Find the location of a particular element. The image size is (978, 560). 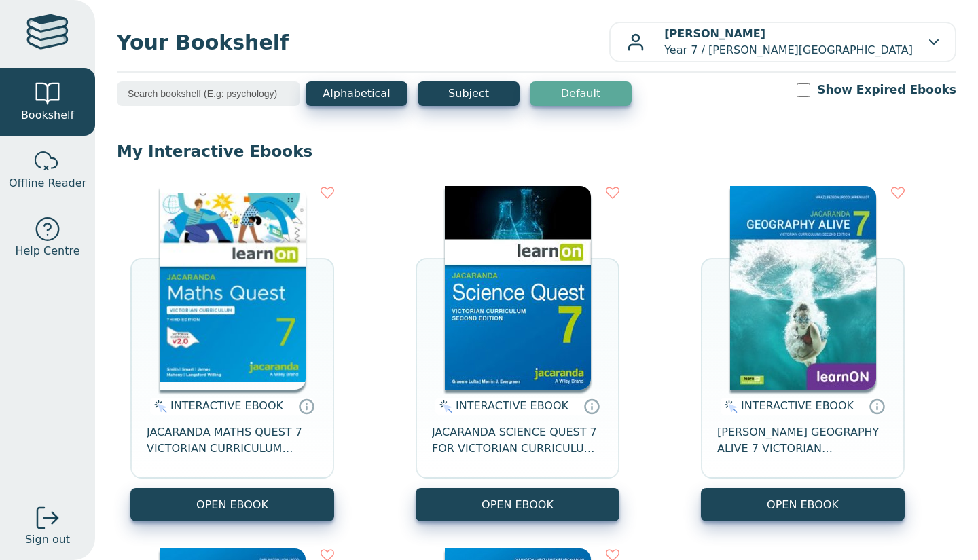

span: Help Centre is located at coordinates (47, 252).